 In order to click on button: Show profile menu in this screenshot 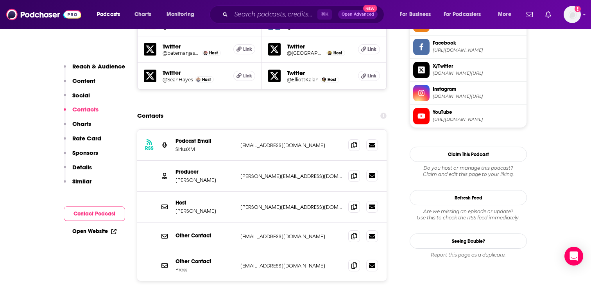, I will do `click(573, 14)`.